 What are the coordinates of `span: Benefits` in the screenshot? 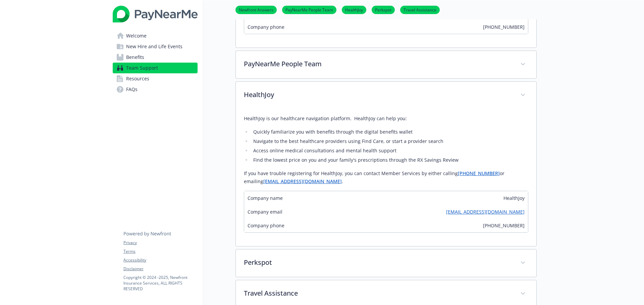 It's located at (135, 57).